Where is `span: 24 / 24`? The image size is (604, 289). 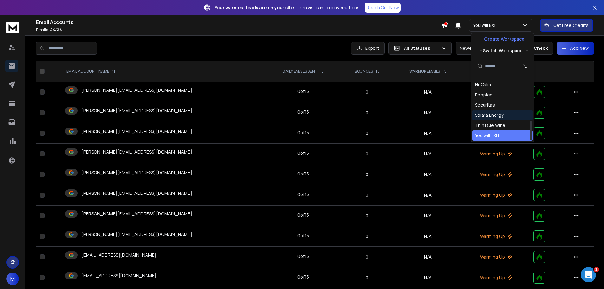
span: 24 / 24 is located at coordinates (56, 30).